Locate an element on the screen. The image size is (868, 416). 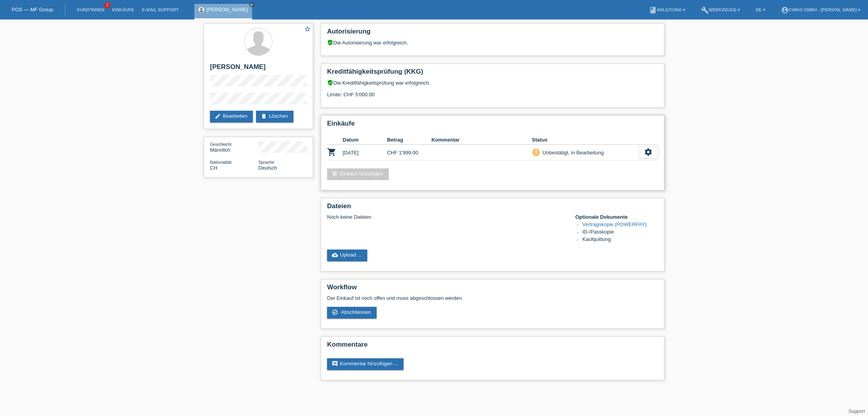
th: Status is located at coordinates (585, 140).